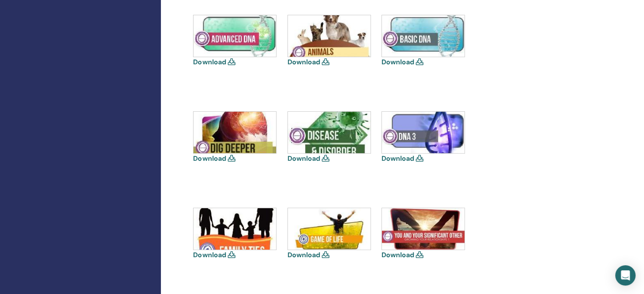 The image size is (644, 294). I want to click on img: dna-3.jpg, so click(423, 132).